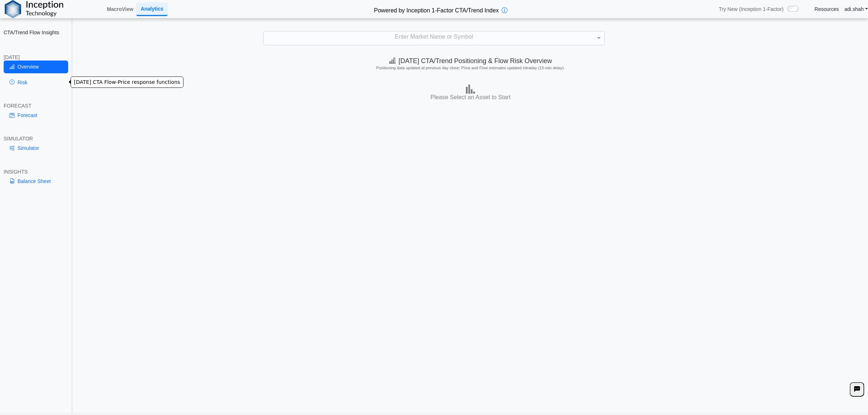  What do you see at coordinates (120, 9) in the screenshot?
I see `a: MacroView` at bounding box center [120, 9].